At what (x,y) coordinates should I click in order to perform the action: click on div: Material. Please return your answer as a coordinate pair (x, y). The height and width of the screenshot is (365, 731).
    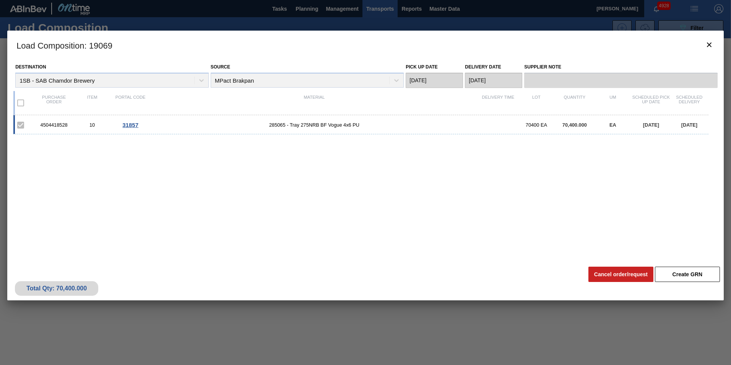
    Looking at the image, I should click on (314, 103).